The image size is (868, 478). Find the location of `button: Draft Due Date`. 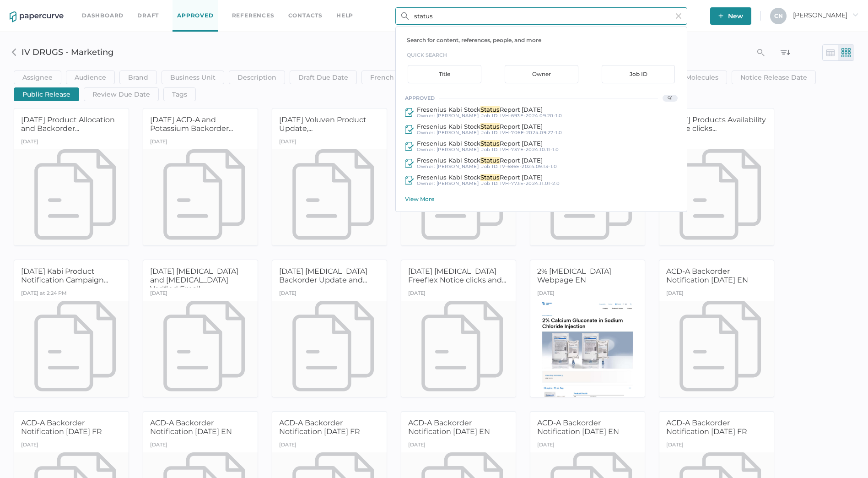

button: Draft Due Date is located at coordinates (323, 77).